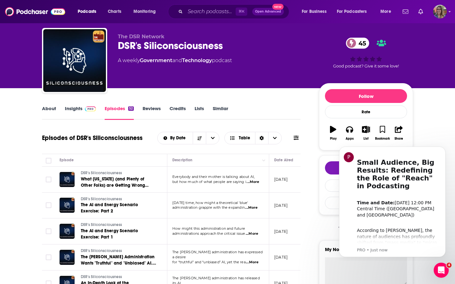  Describe the element at coordinates (209, 233) in the screenshot. I see `span: administrations approach the critical issue` at that location.